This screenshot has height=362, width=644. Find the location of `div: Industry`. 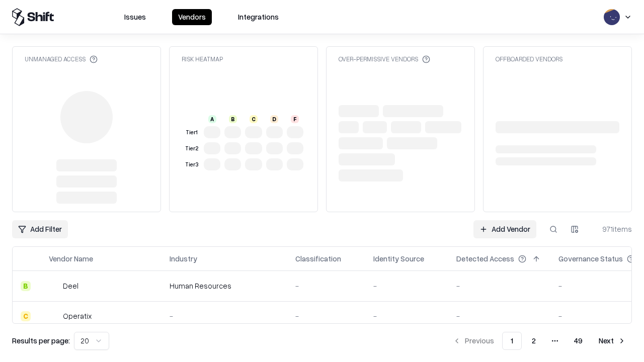

div: Industry is located at coordinates (183, 258).